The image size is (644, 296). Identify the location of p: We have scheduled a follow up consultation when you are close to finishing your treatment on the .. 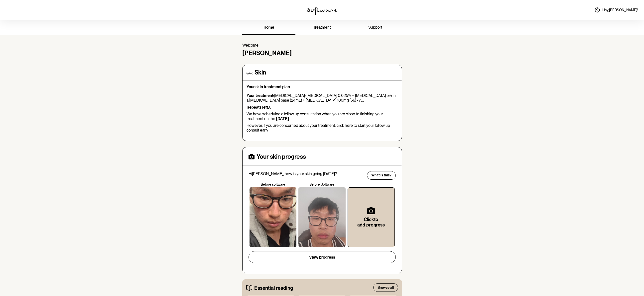
(322, 117).